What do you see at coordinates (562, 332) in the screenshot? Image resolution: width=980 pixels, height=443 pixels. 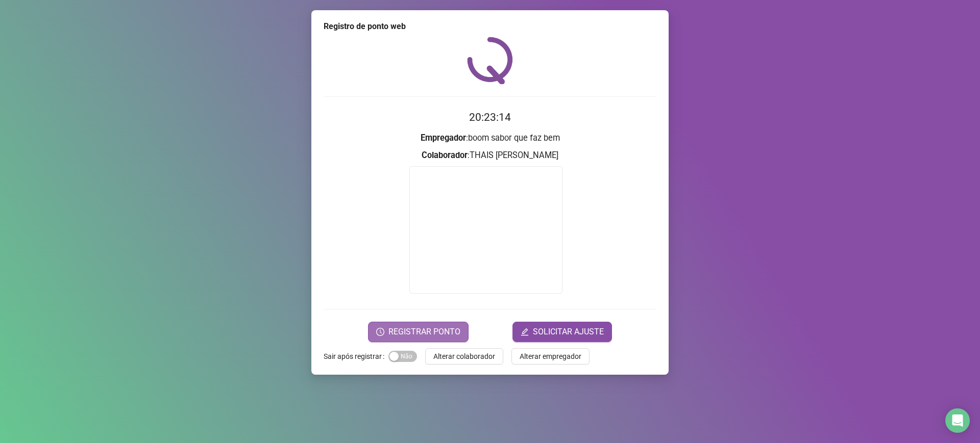 I see `button: editSOLICITAR AJUSTE` at bounding box center [562, 332].